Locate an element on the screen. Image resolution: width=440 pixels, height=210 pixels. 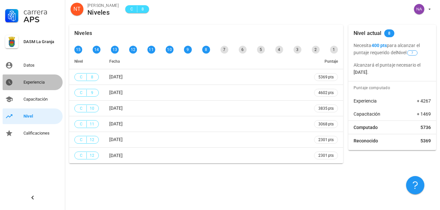
div: 7 is located at coordinates (224, 50).